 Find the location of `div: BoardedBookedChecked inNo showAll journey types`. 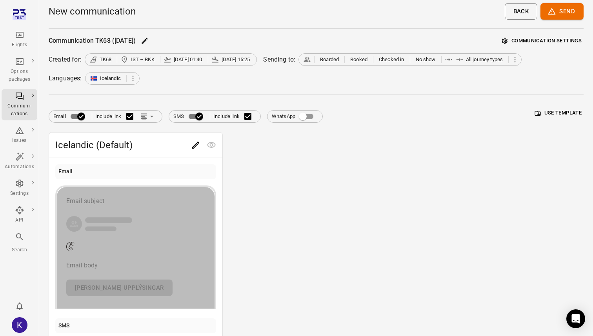

div: BoardedBookedChecked inNo showAll journey types is located at coordinates (410, 60).